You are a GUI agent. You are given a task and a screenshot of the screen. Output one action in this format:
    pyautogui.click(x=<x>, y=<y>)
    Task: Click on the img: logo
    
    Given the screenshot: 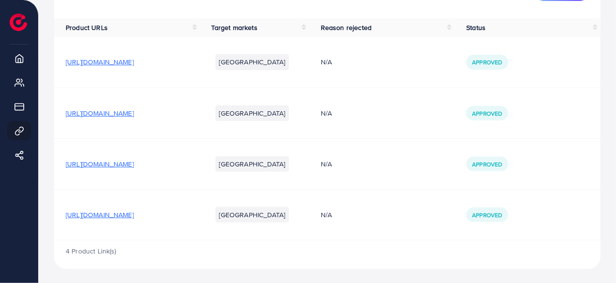 What is the action you would take?
    pyautogui.click(x=18, y=22)
    